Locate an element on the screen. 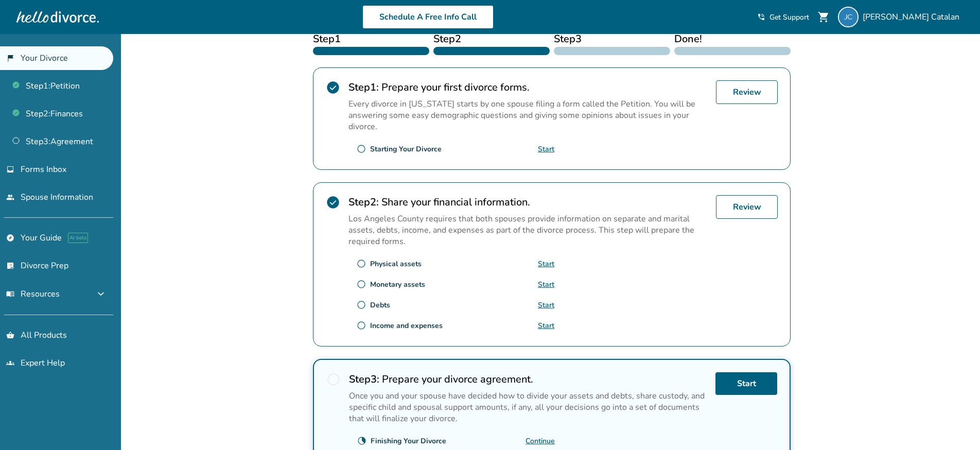 The width and height of the screenshot is (980, 450). span: clock_loader_40 is located at coordinates (362, 441).